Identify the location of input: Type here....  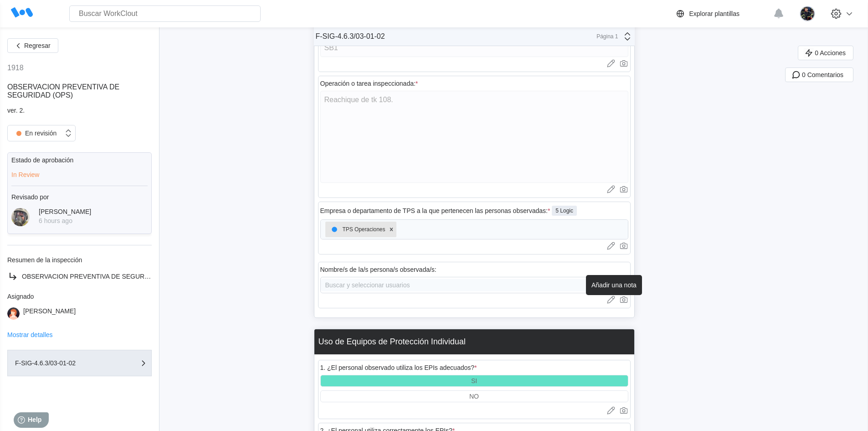
(474, 47).